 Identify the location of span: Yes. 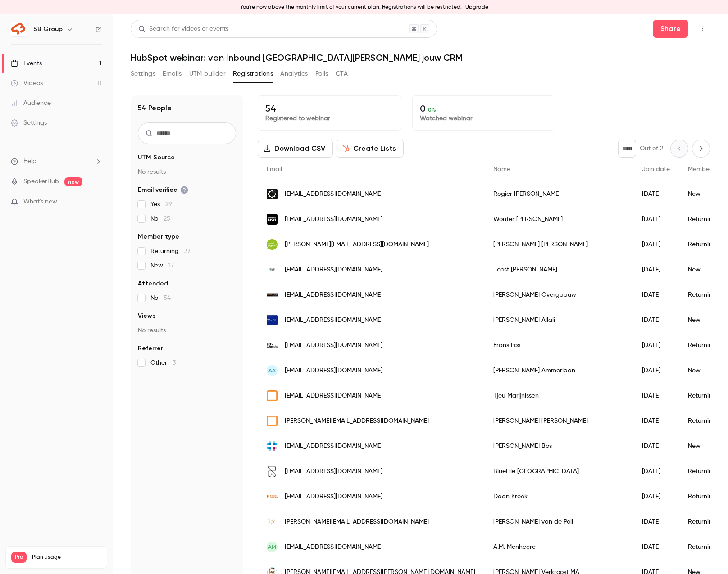
(161, 204).